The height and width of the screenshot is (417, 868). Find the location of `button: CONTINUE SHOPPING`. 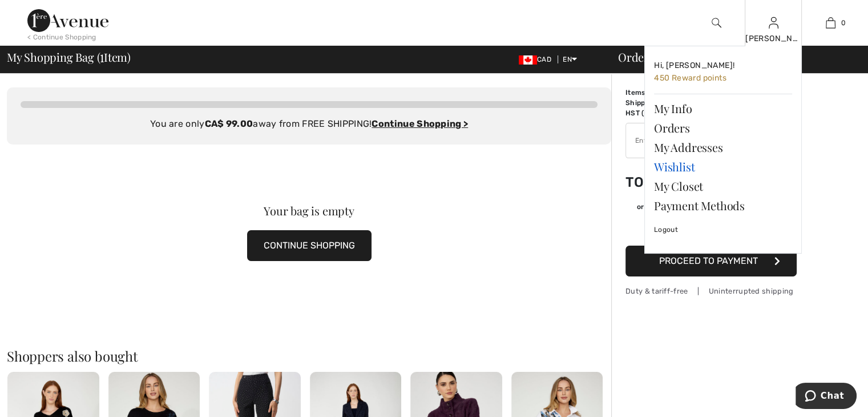

button: CONTINUE SHOPPING is located at coordinates (309, 245).